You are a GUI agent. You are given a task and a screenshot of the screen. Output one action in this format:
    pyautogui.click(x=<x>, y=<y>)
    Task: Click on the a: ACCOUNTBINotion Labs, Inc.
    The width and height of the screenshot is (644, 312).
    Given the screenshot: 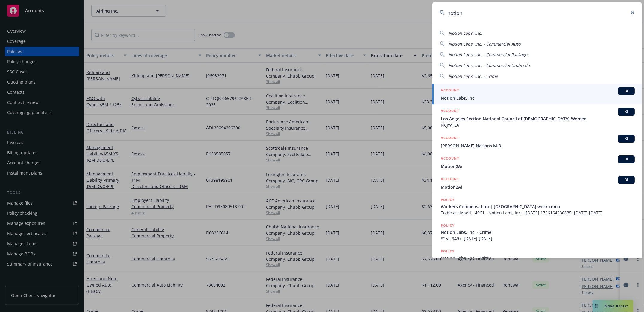 What is the action you would take?
    pyautogui.click(x=537, y=94)
    